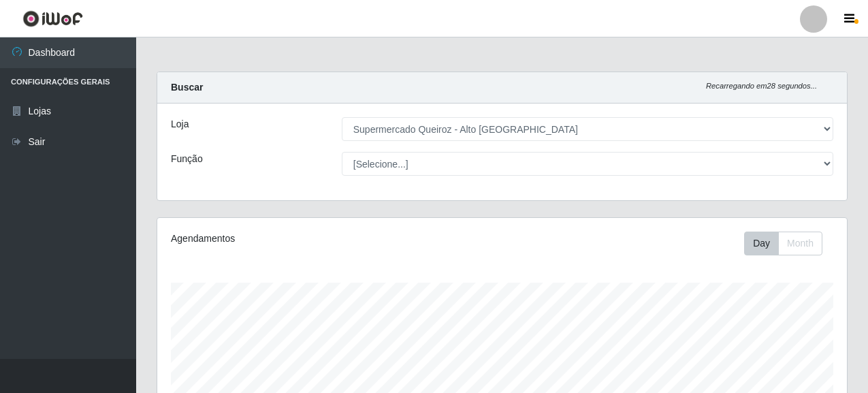 The height and width of the screenshot is (393, 868). What do you see at coordinates (788, 243) in the screenshot?
I see `div: Toolbar with button groups` at bounding box center [788, 243].